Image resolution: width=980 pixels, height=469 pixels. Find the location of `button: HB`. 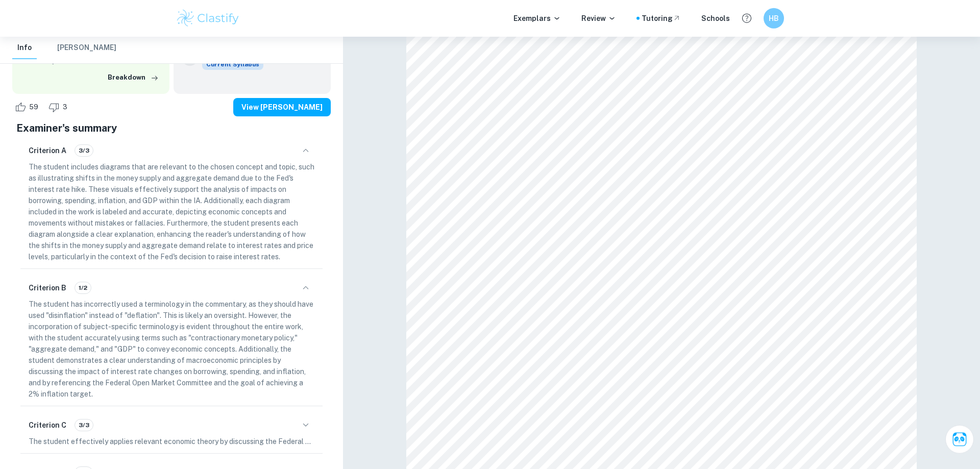

button: HB is located at coordinates (774, 18).